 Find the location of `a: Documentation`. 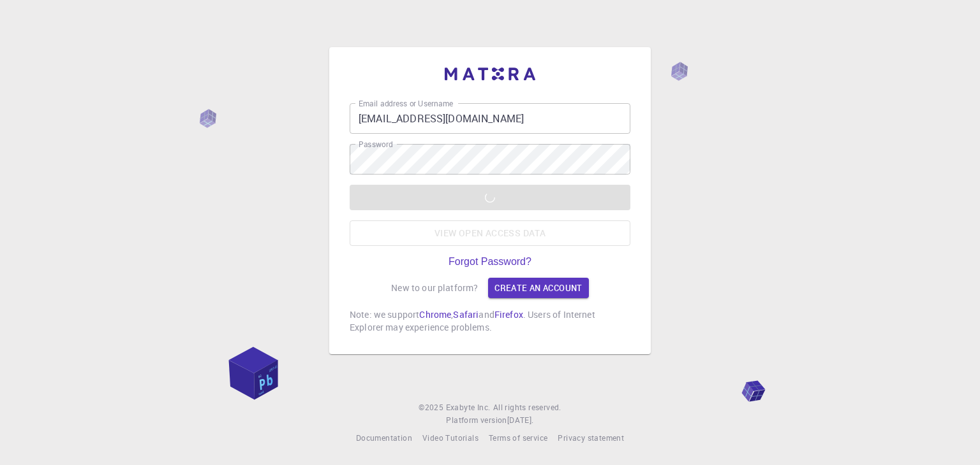

a: Documentation is located at coordinates (384, 438).